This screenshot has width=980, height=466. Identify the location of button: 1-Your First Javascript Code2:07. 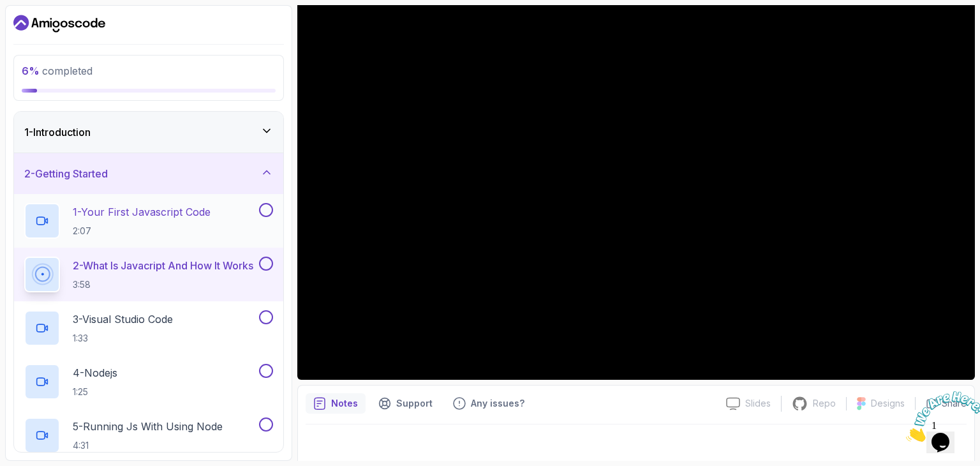
(148, 221).